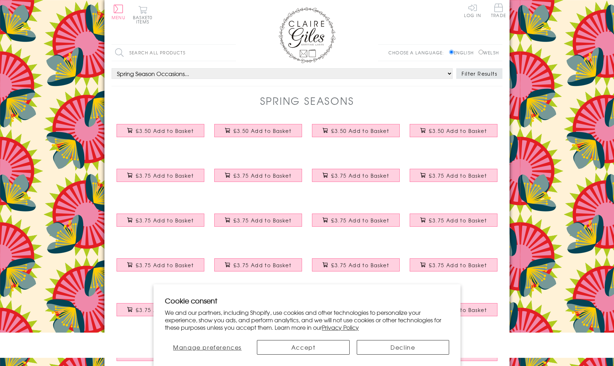  I want to click on a: Valentine's Day Card, Love of my life, Embellished with a colourful tassel £3.75 Add to Basket, so click(454, 224).